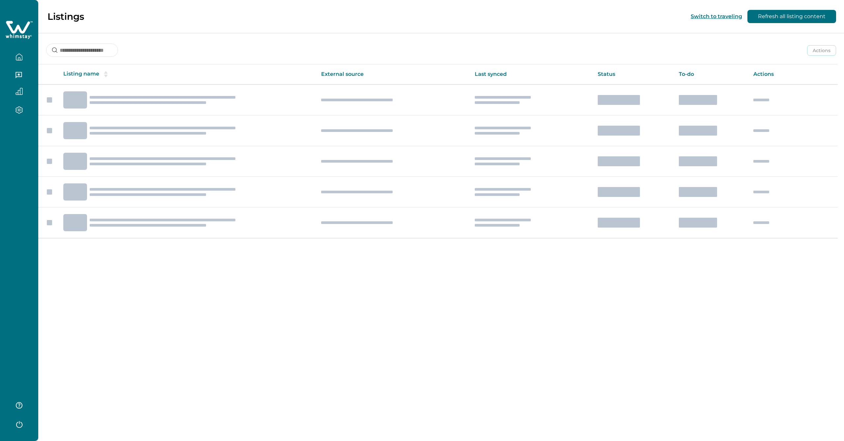  Describe the element at coordinates (531, 74) in the screenshot. I see `th: Last synced` at that location.